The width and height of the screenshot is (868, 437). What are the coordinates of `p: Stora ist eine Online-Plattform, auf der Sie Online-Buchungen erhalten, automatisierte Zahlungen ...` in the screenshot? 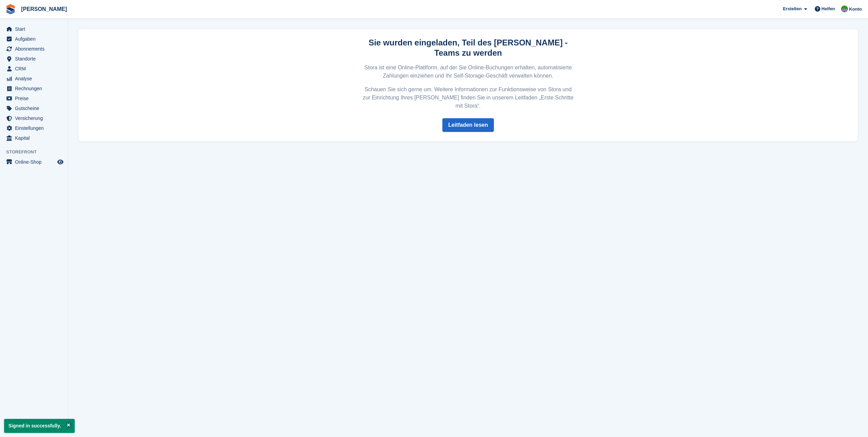 It's located at (469, 72).